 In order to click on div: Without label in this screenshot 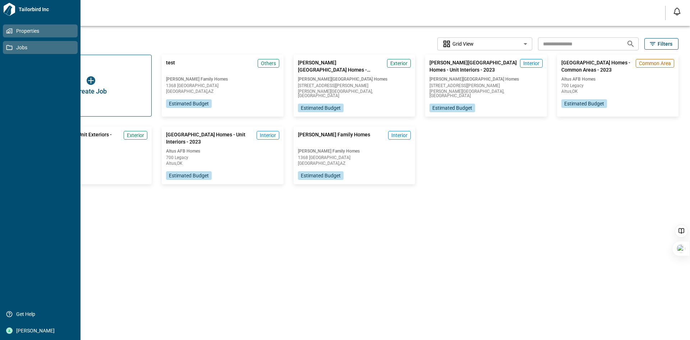, I will do `click(485, 44)`.